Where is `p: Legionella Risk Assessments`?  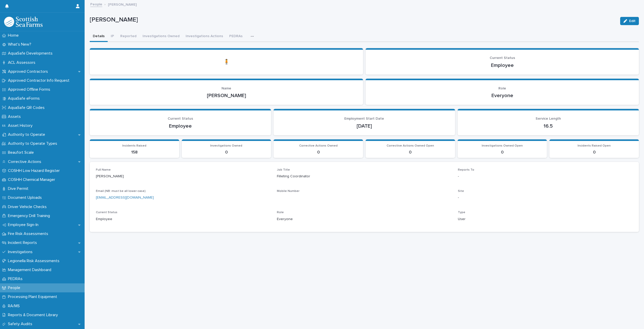 p: Legionella Risk Assessments is located at coordinates (34, 261).